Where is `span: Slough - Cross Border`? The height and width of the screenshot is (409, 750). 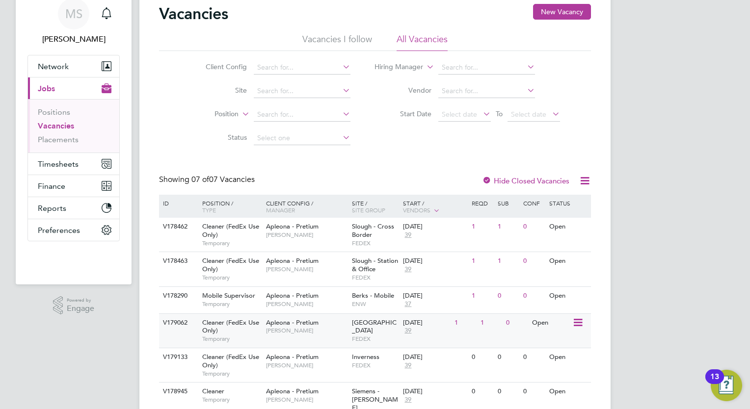 span: Slough - Cross Border is located at coordinates (373, 231).